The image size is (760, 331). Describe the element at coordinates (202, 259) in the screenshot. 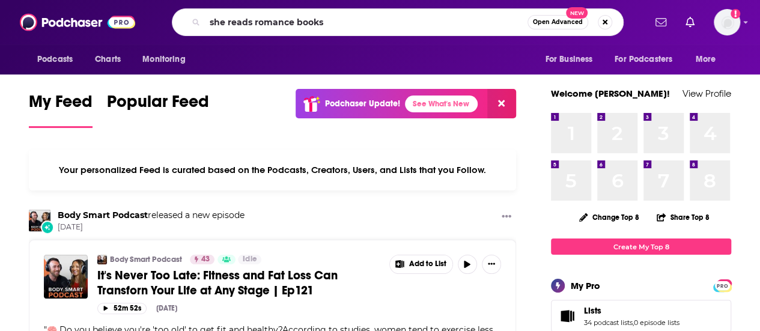

I see `a: 43` at that location.